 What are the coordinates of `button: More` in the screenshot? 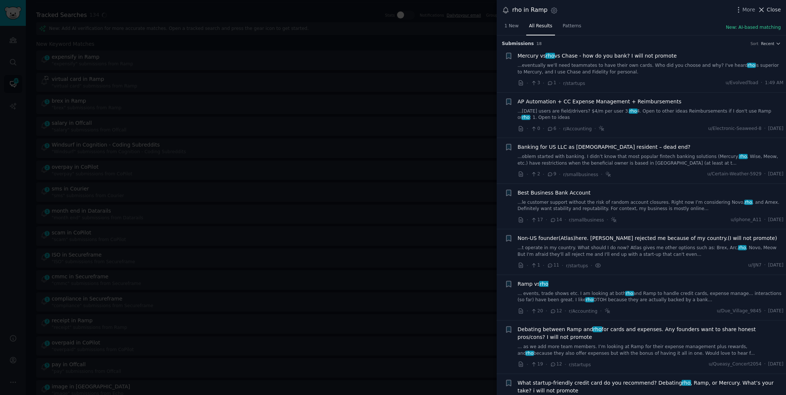 It's located at (745, 10).